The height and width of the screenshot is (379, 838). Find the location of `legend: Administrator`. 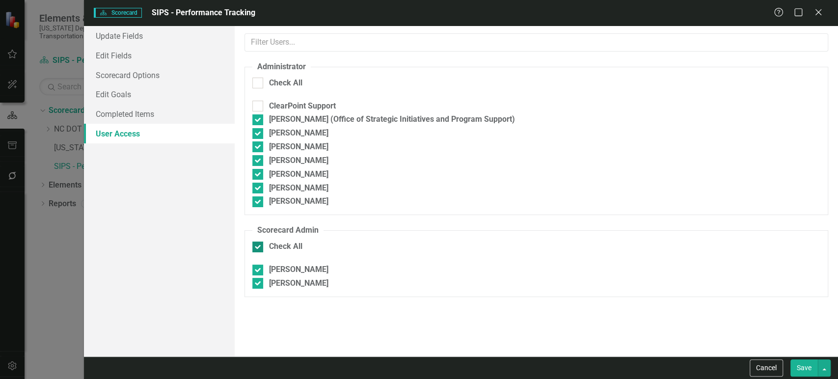

legend: Administrator is located at coordinates (281, 67).